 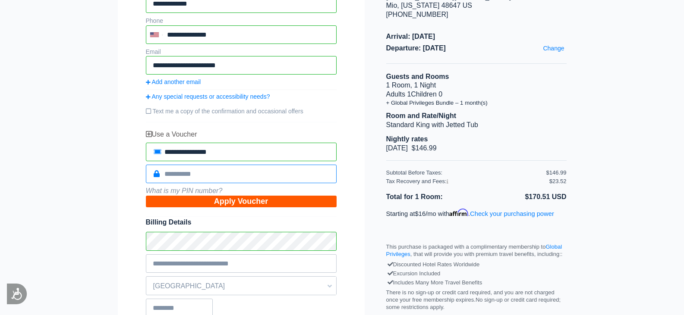 I want to click on li: Adults 1, so click(x=476, y=94).